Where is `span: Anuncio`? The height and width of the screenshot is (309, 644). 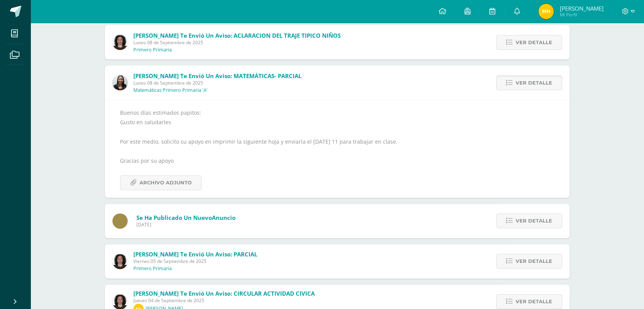 span: Anuncio is located at coordinates (224, 218).